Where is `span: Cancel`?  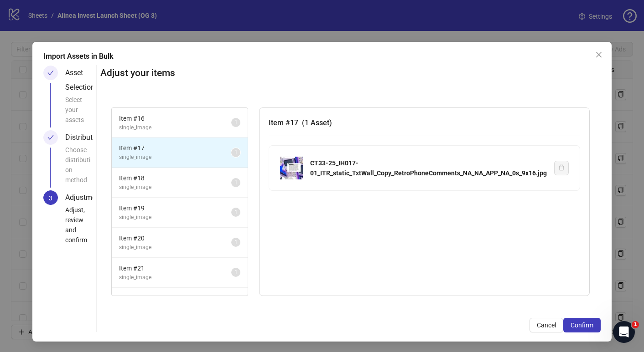
span: Cancel is located at coordinates (546, 325).